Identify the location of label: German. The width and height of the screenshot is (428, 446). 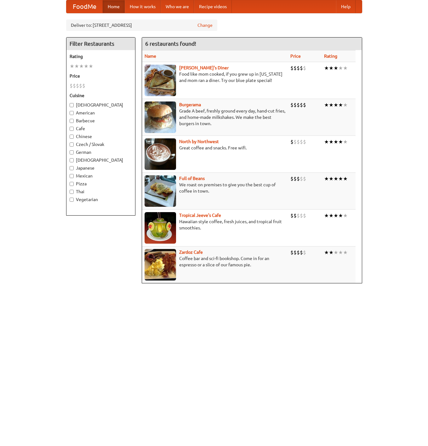
(101, 152).